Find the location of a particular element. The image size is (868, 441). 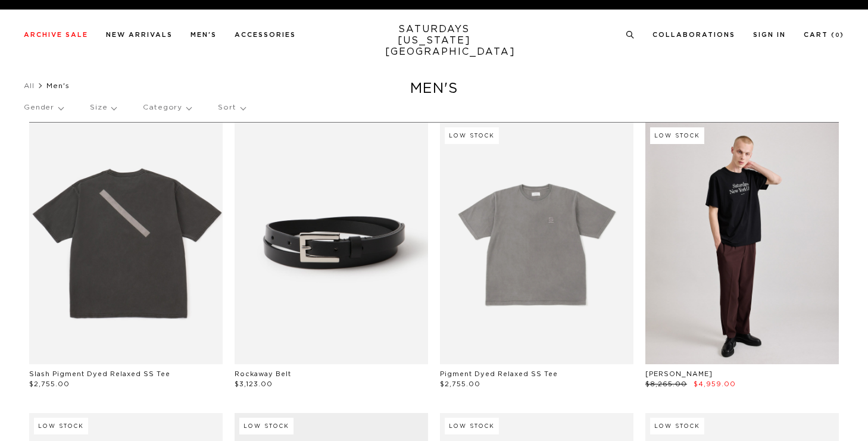

a: All is located at coordinates (29, 86).